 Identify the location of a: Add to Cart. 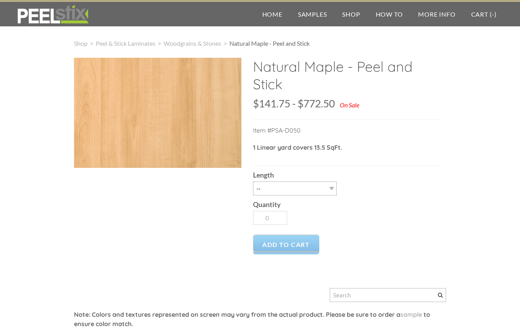
(286, 244).